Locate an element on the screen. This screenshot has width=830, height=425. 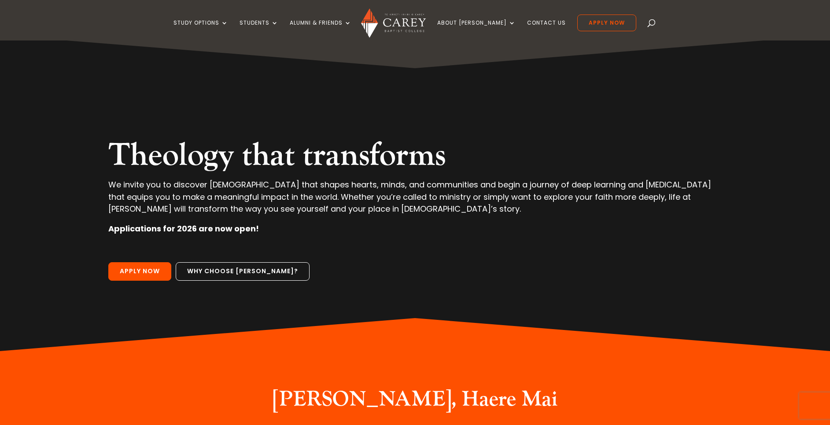
img: Carey Baptist College is located at coordinates (393, 23).